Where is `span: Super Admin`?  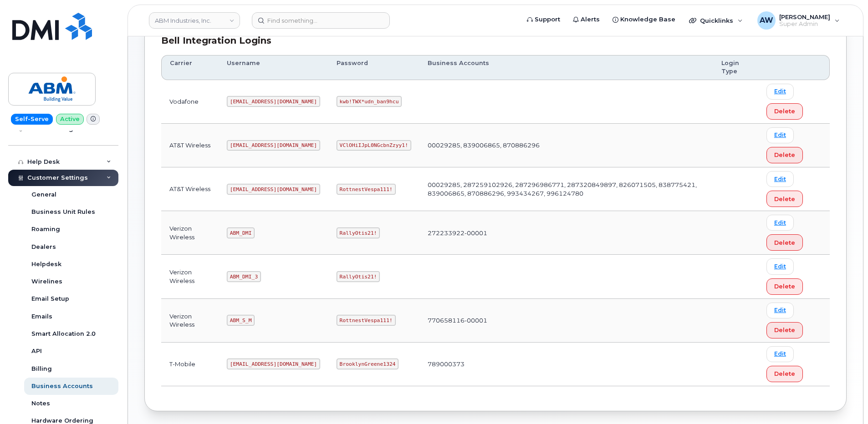
span: Super Admin is located at coordinates (804, 24).